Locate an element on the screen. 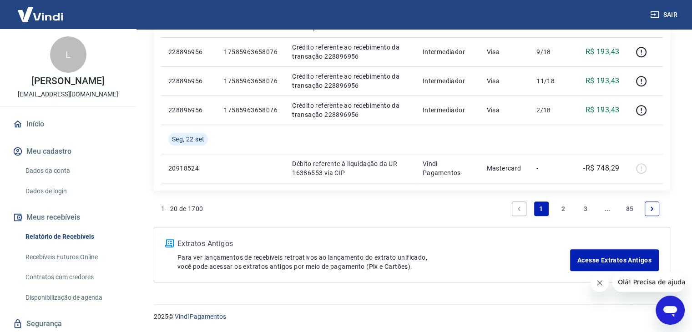 Image resolution: width=692 pixels, height=332 pixels. a: Page 1 is your current page is located at coordinates (542, 209).